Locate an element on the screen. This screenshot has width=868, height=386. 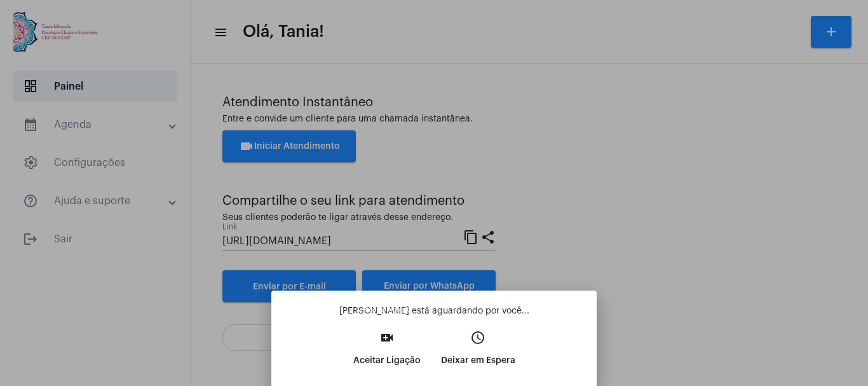
p: Deixar em Espera is located at coordinates (477, 360).